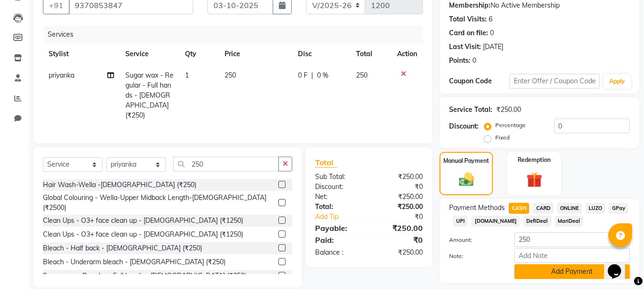 The height and width of the screenshot is (289, 644). What do you see at coordinates (595, 208) in the screenshot?
I see `span: LUZO` at bounding box center [595, 208].